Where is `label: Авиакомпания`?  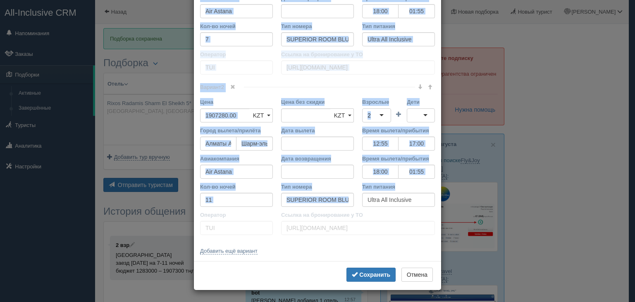 label: Авиакомпания is located at coordinates (236, 158).